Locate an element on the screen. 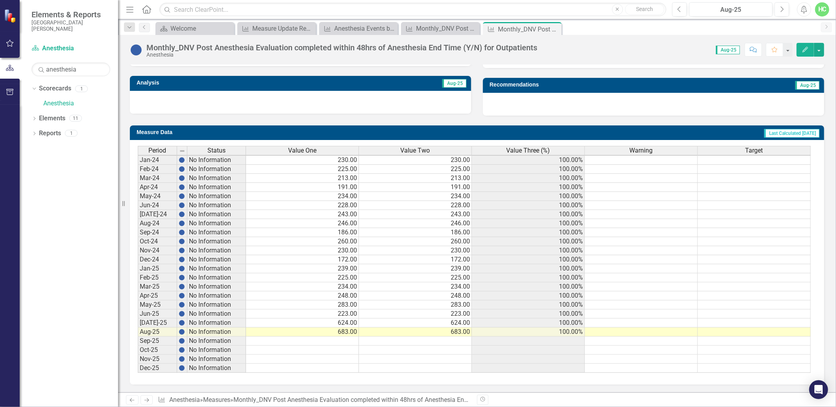 This screenshot has width=836, height=407. div: 1 is located at coordinates (71, 133).